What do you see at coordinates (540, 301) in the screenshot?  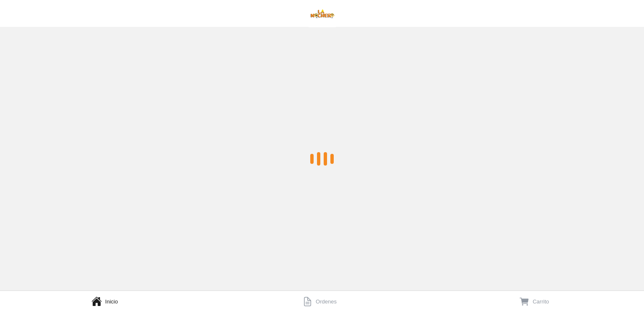 I see `span: Carrito` at bounding box center [540, 301].